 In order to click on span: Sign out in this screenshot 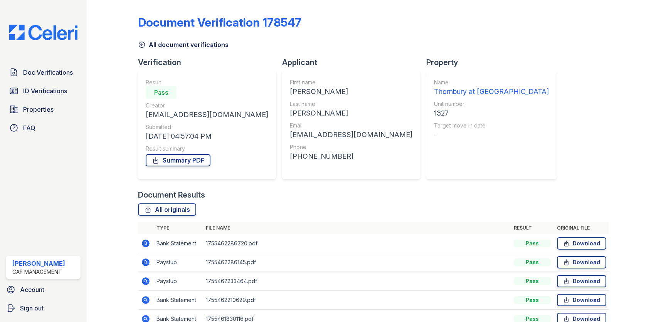, I will do `click(32, 308)`.